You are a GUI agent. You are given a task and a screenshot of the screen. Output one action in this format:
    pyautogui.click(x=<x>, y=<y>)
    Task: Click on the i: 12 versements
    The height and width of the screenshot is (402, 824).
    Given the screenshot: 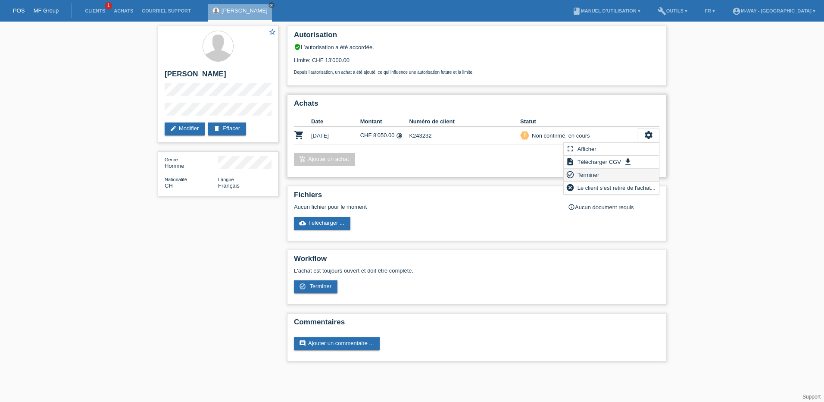 What is the action you would take?
    pyautogui.click(x=399, y=135)
    